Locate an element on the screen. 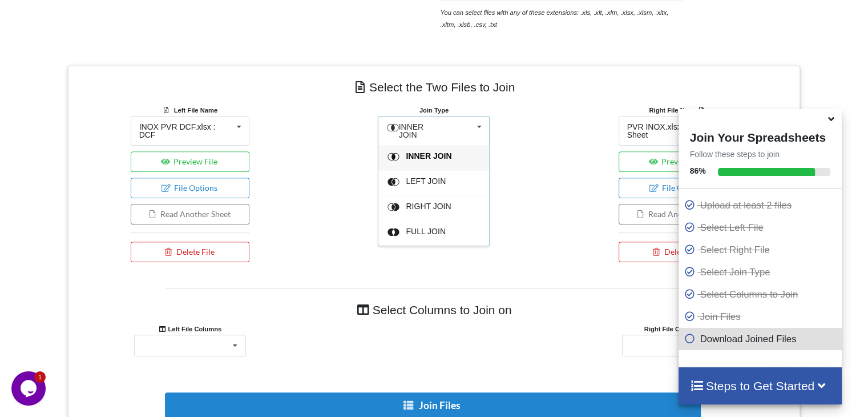 This screenshot has width=868, height=417. span: LEFT JOIN is located at coordinates (426, 181).